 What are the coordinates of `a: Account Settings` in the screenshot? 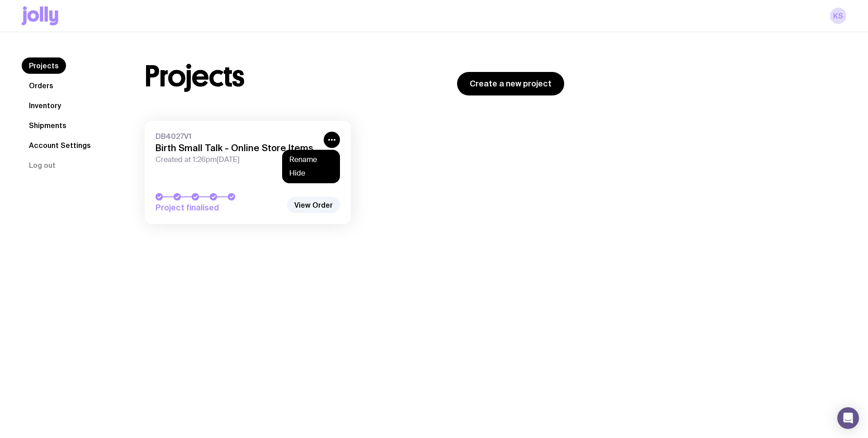 It's located at (60, 145).